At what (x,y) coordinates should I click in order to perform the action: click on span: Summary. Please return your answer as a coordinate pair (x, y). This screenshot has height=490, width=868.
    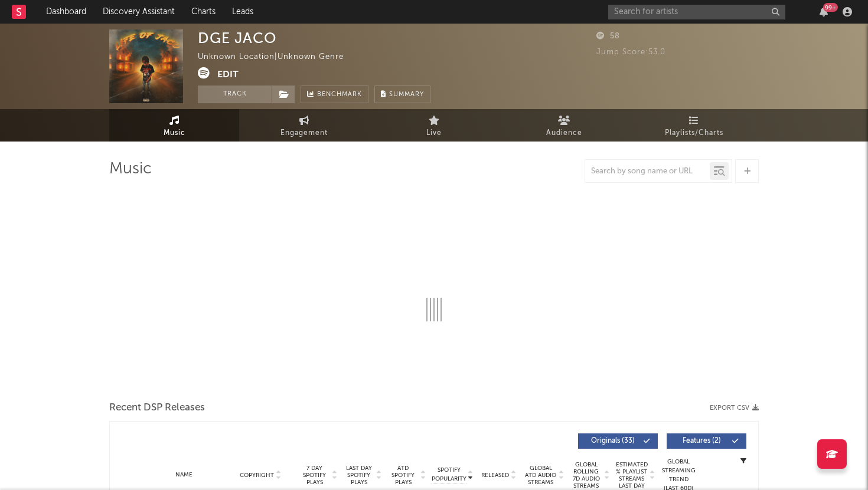
    Looking at the image, I should click on (406, 95).